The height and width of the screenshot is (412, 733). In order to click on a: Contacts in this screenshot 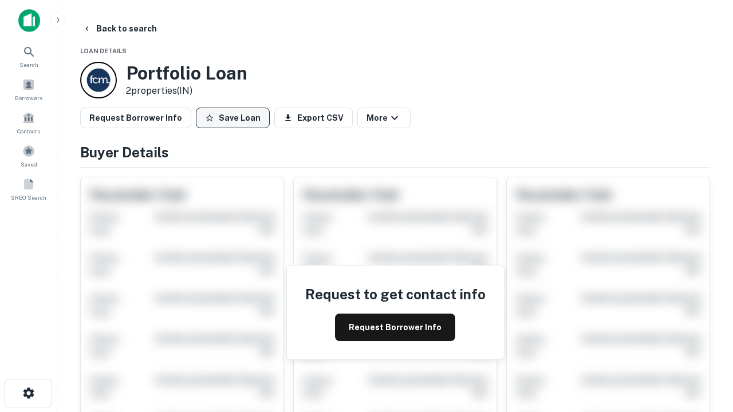, I will do `click(29, 123)`.